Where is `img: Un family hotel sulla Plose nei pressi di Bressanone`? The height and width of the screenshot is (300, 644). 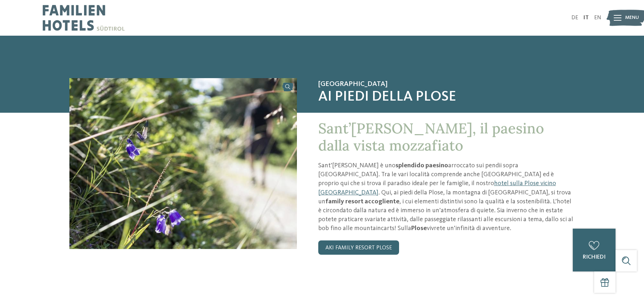
img: Un family hotel sulla Plose nei pressi di Bressanone is located at coordinates (183, 163).